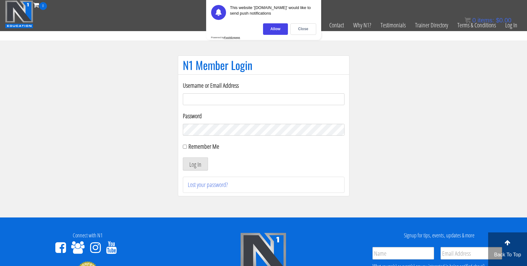 The width and height of the screenshot is (527, 266). I want to click on label: Username or Email Address, so click(264, 85).